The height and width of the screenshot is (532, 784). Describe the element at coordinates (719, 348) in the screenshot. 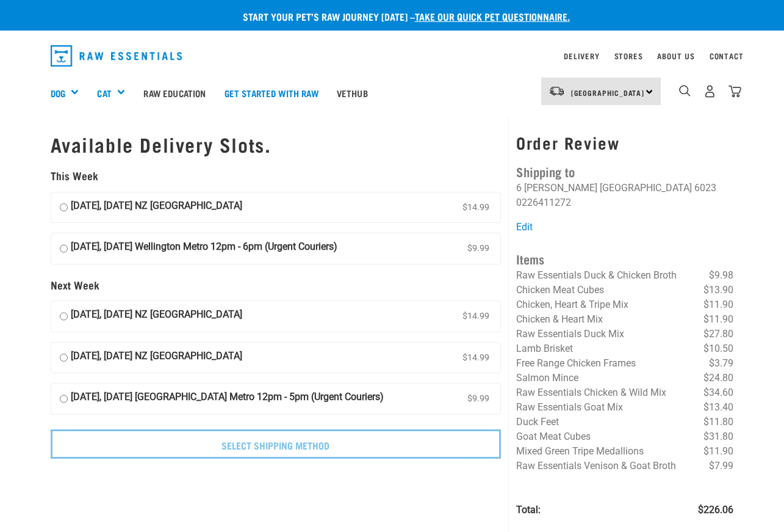

I see `span: $10.50` at that location.